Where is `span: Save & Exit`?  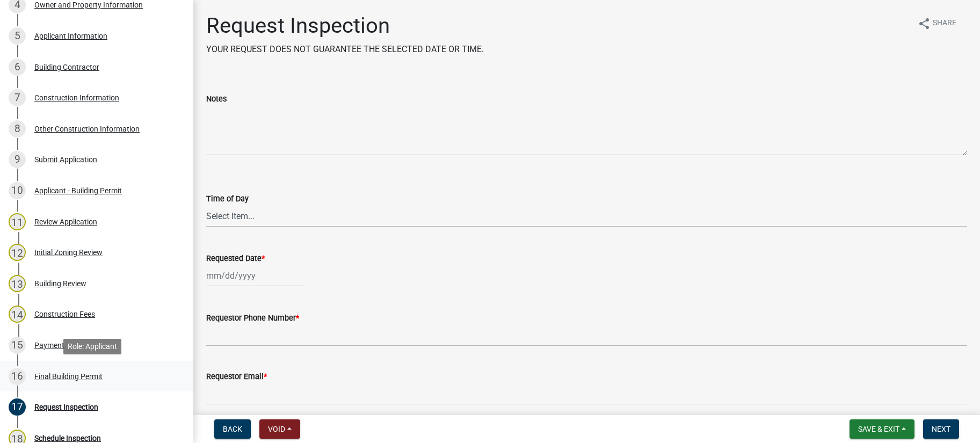
span: Save & Exit is located at coordinates (879, 429).